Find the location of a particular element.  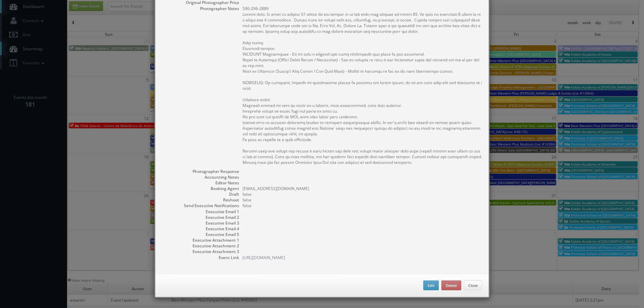

dt: Draft is located at coordinates (200, 194).